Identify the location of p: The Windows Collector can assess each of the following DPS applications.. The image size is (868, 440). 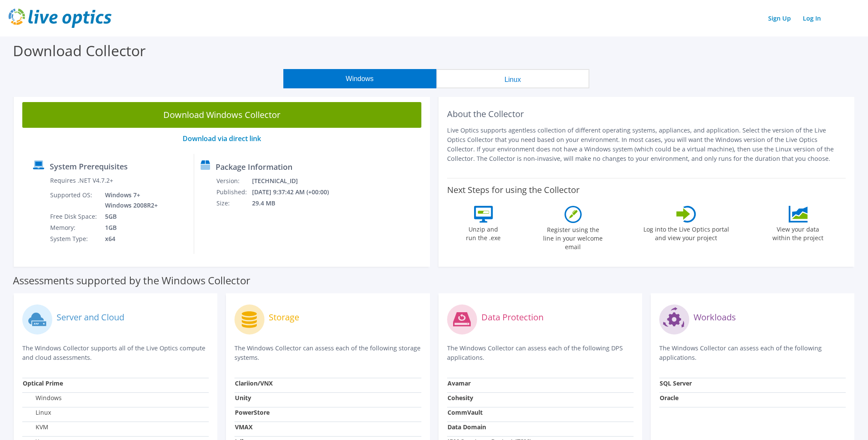
(541, 353).